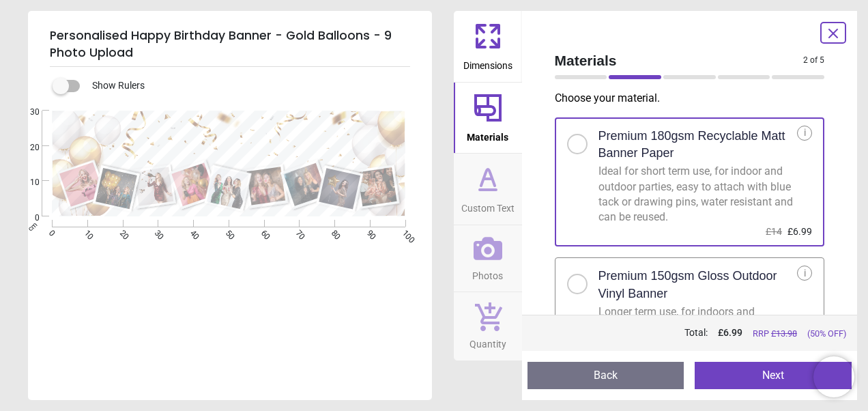 The image size is (868, 411). What do you see at coordinates (826, 333) in the screenshot?
I see `span: (50% OFF)` at bounding box center [826, 333].